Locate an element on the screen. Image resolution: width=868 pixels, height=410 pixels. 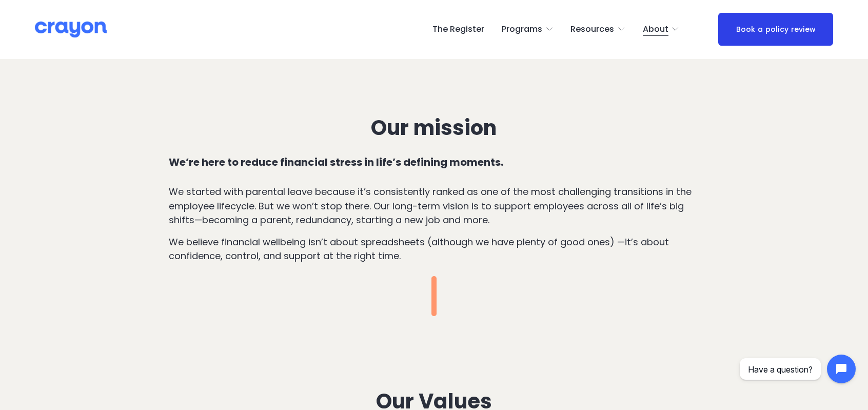
img: Crayon is located at coordinates (71, 29).